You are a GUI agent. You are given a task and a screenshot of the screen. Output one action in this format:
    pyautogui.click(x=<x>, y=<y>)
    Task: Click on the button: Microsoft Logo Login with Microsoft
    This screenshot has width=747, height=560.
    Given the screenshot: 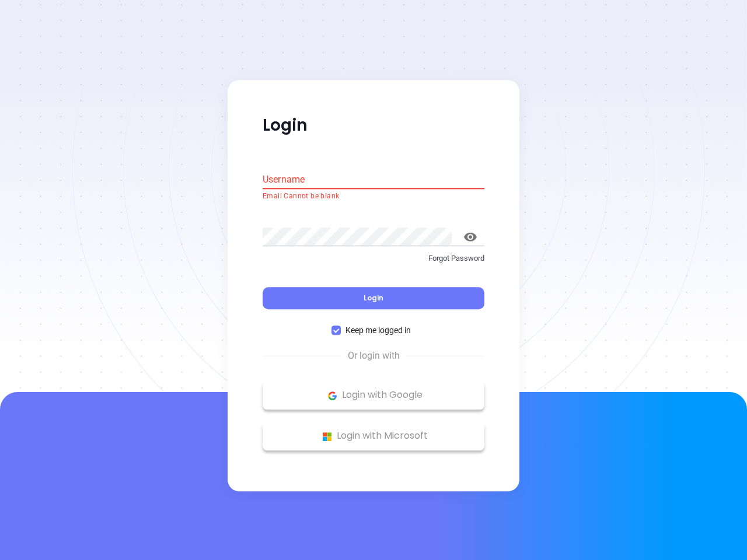 What is the action you would take?
    pyautogui.click(x=374, y=436)
    